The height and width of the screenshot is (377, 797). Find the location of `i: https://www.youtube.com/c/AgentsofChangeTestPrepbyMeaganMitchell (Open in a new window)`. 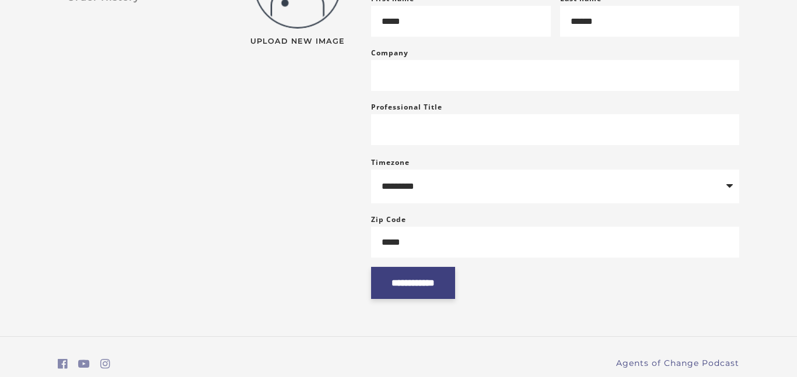

i: https://www.youtube.com/c/AgentsofChangeTestPrepbyMeaganMitchell (Open in a new window) is located at coordinates (84, 364).